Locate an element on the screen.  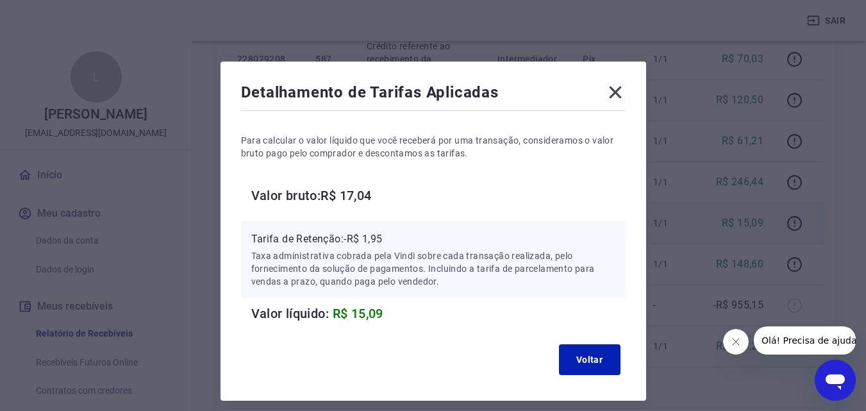
p: Tarifa de Retenção: -R$ 1,95 is located at coordinates (433, 239).